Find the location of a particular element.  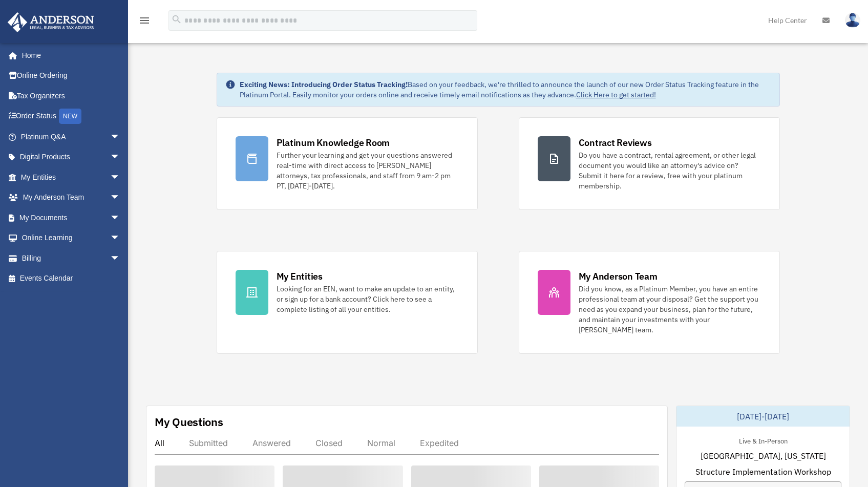

div: Answered is located at coordinates (271, 443).